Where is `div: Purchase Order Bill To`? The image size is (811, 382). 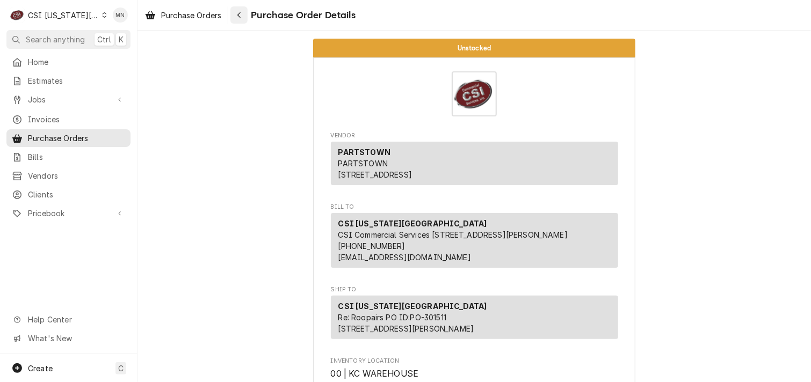
div: Purchase Order Bill To is located at coordinates (474, 238).